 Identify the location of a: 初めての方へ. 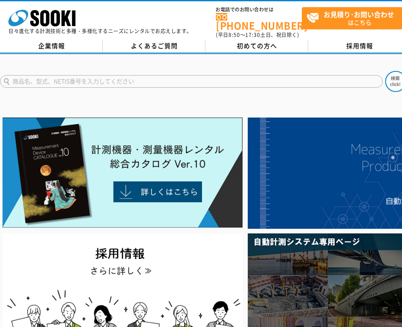
(257, 46).